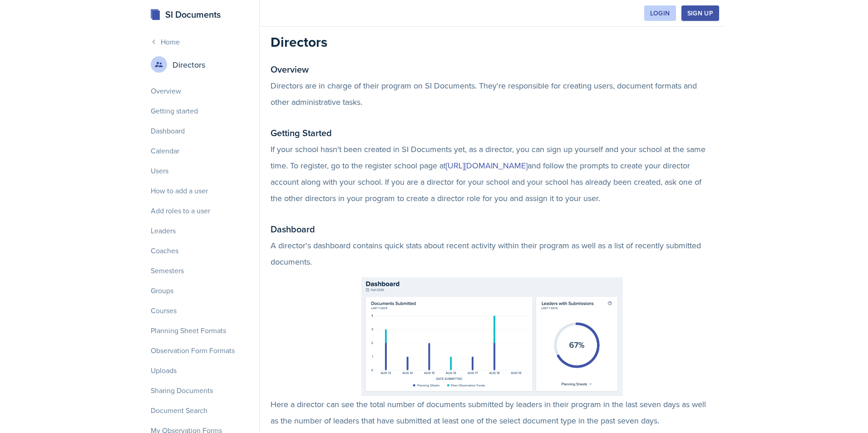  I want to click on h2: Directors, so click(492, 42).